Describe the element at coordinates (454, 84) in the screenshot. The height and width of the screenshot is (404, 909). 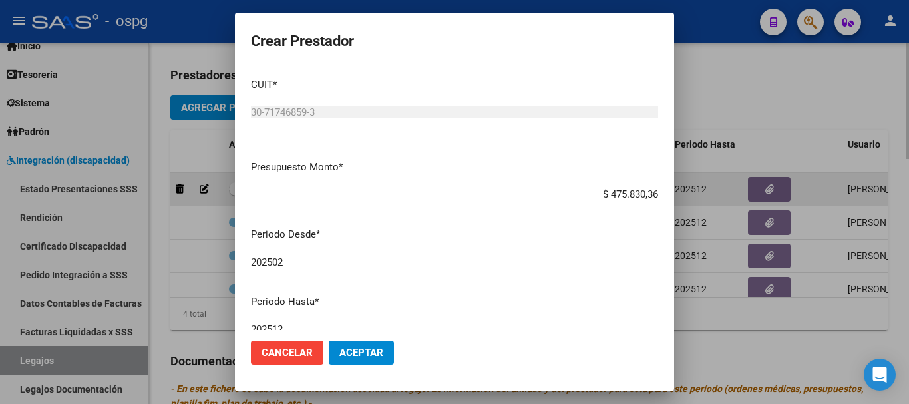
I see `p: CUIT` at that location.